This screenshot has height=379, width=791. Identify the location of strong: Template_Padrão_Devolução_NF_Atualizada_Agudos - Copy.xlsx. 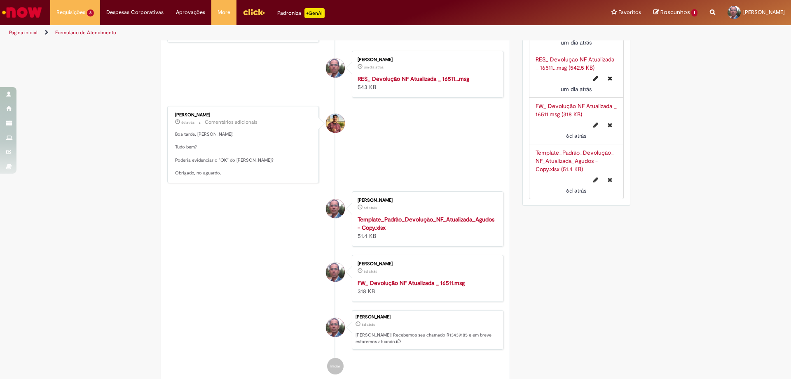
(426, 223).